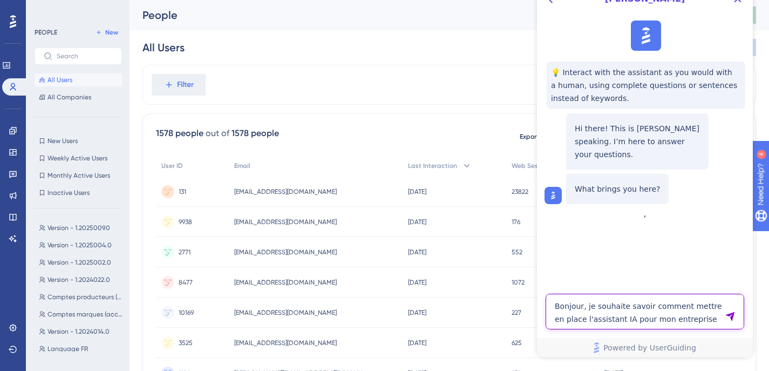 Image resolution: width=769 pixels, height=371 pixels. Describe the element at coordinates (82, 245) in the screenshot. I see `button: Version - 1.2025004.0` at that location.